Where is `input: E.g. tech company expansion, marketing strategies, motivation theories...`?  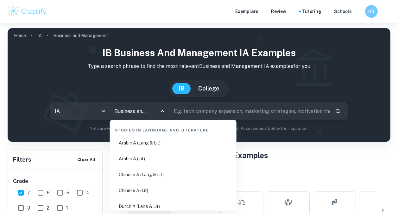 input: E.g. tech company expansion, marketing strategies, motivation theories... is located at coordinates (250, 111).